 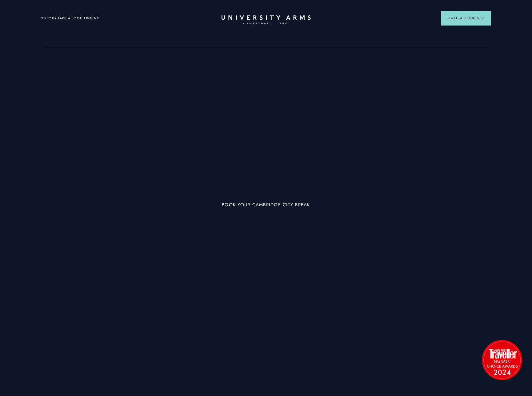 What do you see at coordinates (266, 206) in the screenshot?
I see `a: BOOK YOUR CAMBRIDGE CITY BREAK` at bounding box center [266, 206].